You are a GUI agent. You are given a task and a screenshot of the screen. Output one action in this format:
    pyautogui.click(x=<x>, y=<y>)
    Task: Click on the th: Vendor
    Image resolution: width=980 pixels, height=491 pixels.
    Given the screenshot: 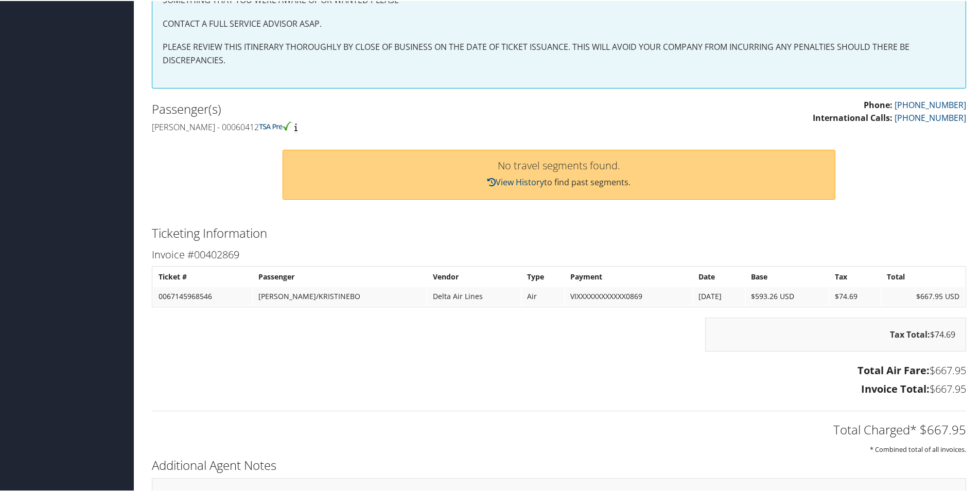 What is the action you would take?
    pyautogui.click(x=474, y=276)
    